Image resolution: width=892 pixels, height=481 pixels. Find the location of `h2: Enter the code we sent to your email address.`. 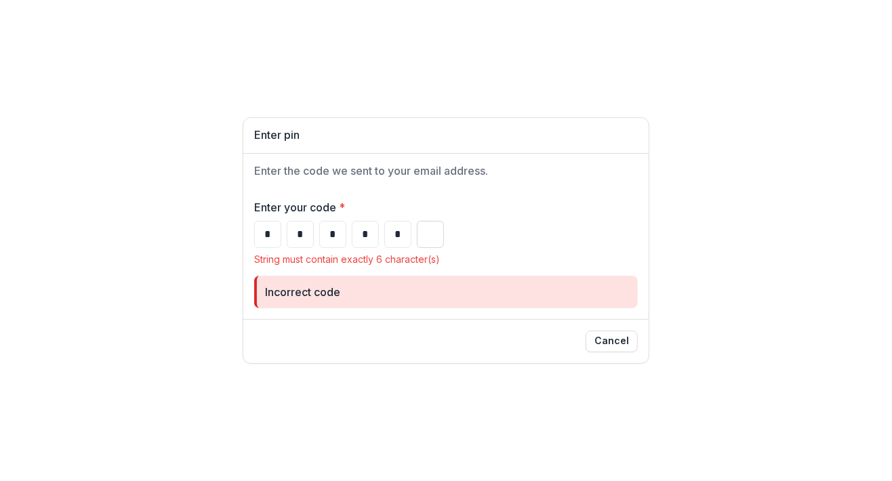

h2: Enter the code we sent to your email address. is located at coordinates (446, 171).